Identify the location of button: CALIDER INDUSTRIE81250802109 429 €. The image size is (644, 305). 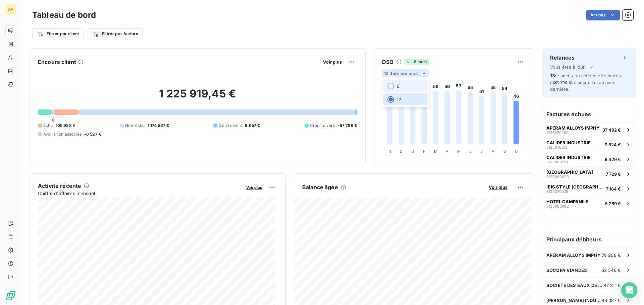
(589, 159).